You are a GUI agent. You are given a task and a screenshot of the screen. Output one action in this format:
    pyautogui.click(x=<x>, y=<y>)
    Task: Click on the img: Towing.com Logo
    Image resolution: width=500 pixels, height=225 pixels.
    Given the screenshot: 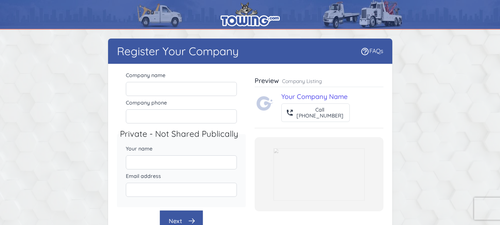 What is the action you would take?
    pyautogui.click(x=265, y=103)
    